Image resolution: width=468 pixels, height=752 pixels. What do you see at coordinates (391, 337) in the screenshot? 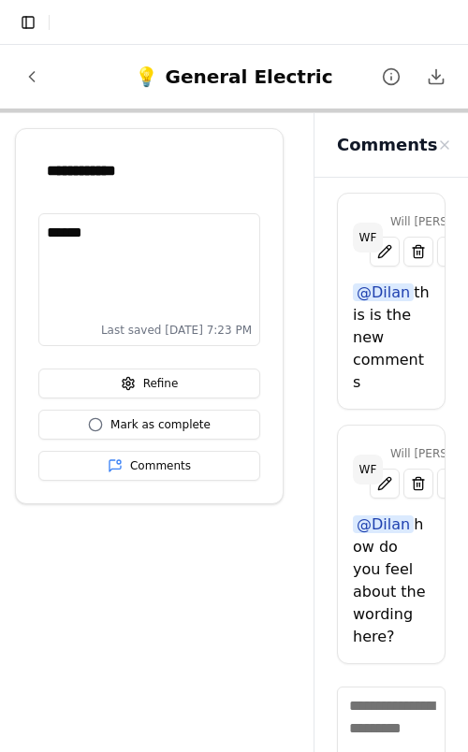
I see `span: this is the new comments` at bounding box center [391, 337].